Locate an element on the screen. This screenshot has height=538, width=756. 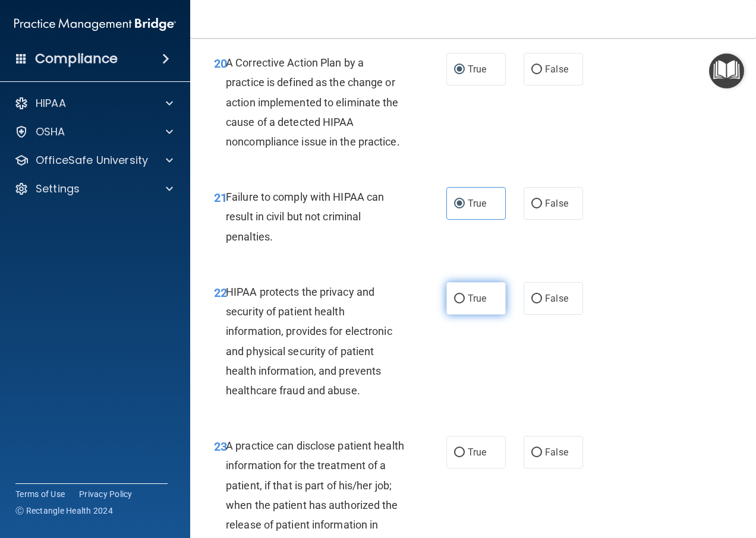
h4: Compliance is located at coordinates (76, 59).